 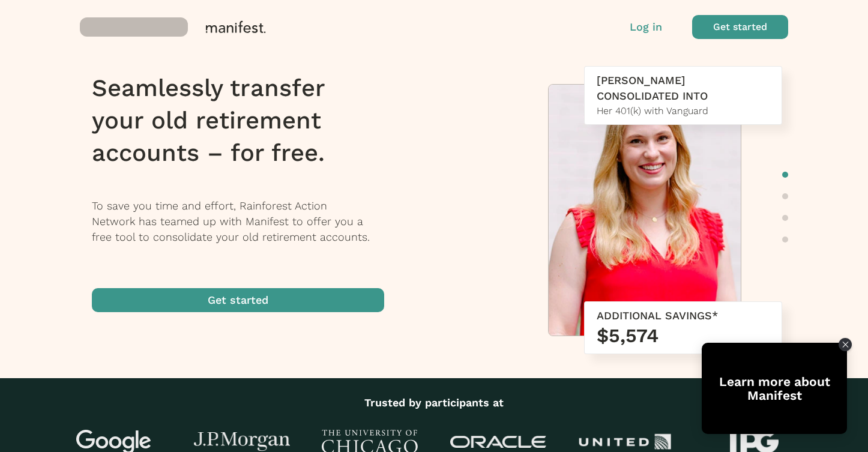 I want to click on p: Log in, so click(x=646, y=27).